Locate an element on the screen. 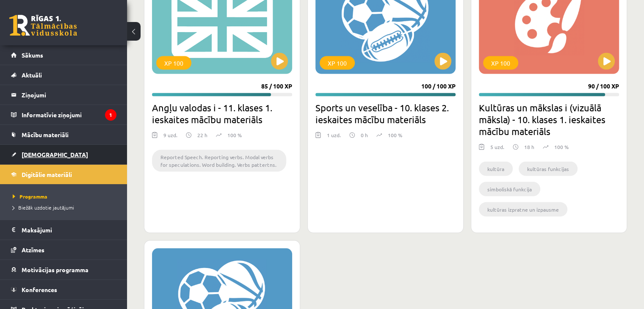 The width and height of the screenshot is (644, 309). div: 5 uzd. is located at coordinates (497, 149).